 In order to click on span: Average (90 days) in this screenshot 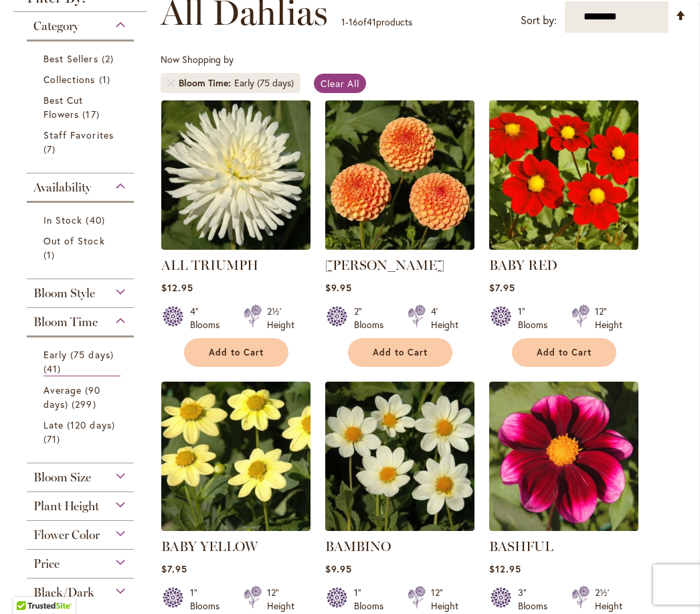, I will do `click(72, 397)`.